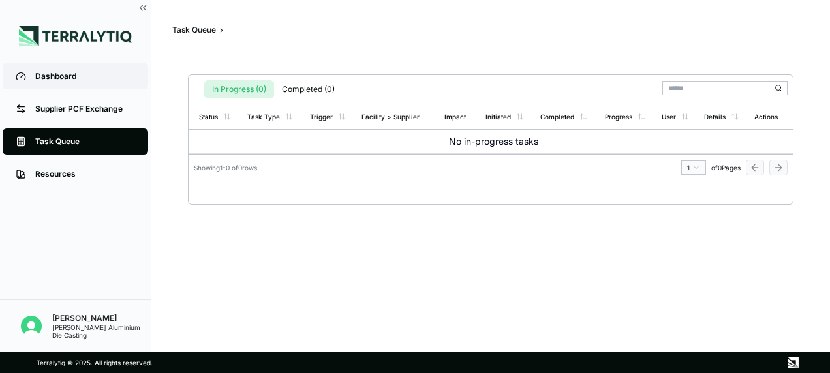 The image size is (830, 373). What do you see at coordinates (208, 117) in the screenshot?
I see `div: Status` at bounding box center [208, 117].